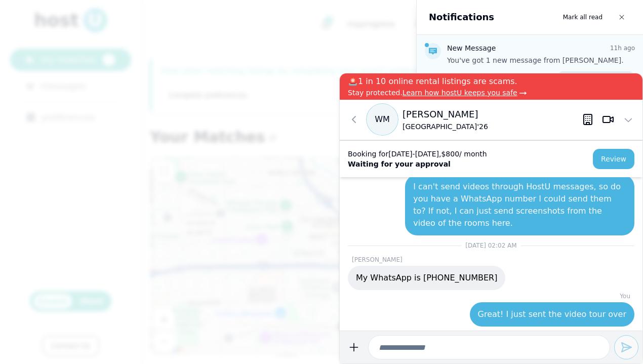  What do you see at coordinates (460, 93) in the screenshot?
I see `span: Learn how hostU keeps you safe` at bounding box center [460, 93].